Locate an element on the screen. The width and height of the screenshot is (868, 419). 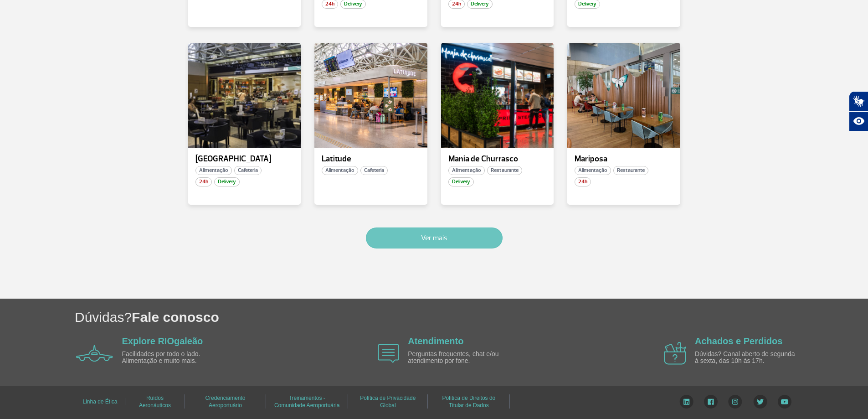
a: Ruídos Aeronáuticos is located at coordinates (155, 401).